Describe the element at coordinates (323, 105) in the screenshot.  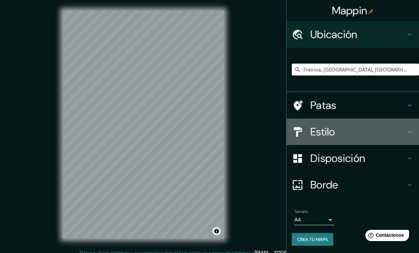
I see `font: Patas` at that location.